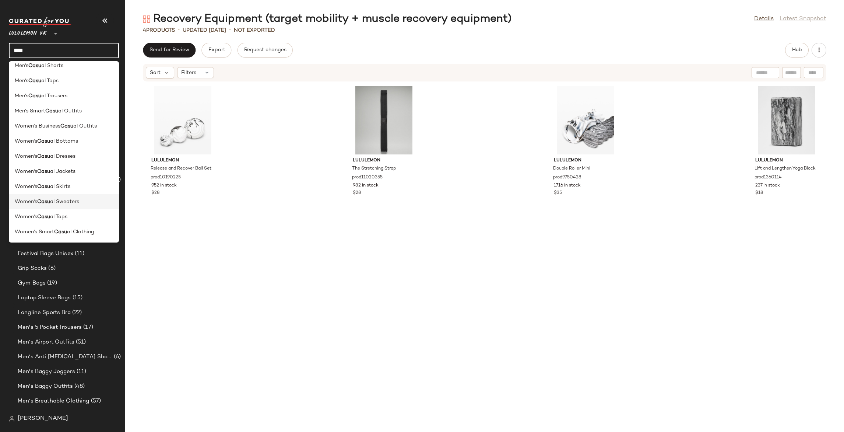  Describe the element at coordinates (384, 120) in the screenshot. I see `img: LU9ARVS_0001_1` at that location.